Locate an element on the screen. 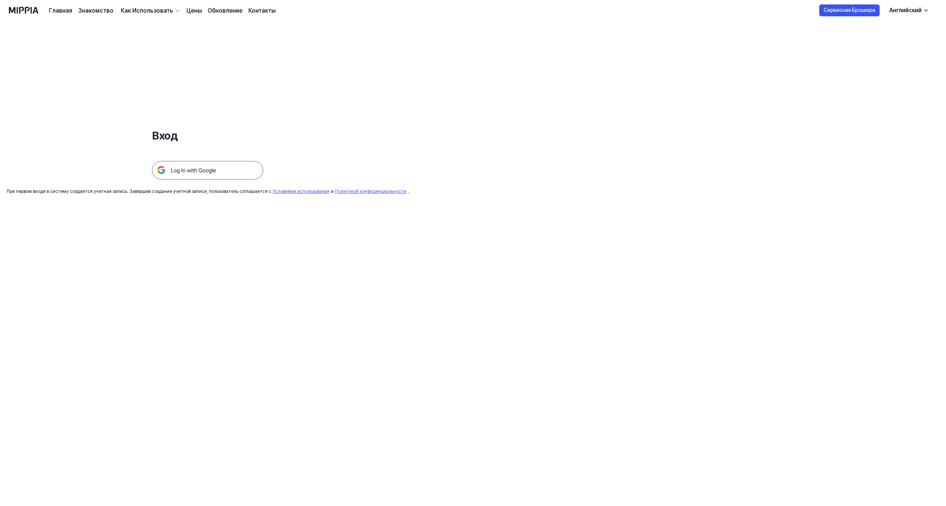 The image size is (946, 506). img: Кнопка входа в Google is located at coordinates (208, 170).